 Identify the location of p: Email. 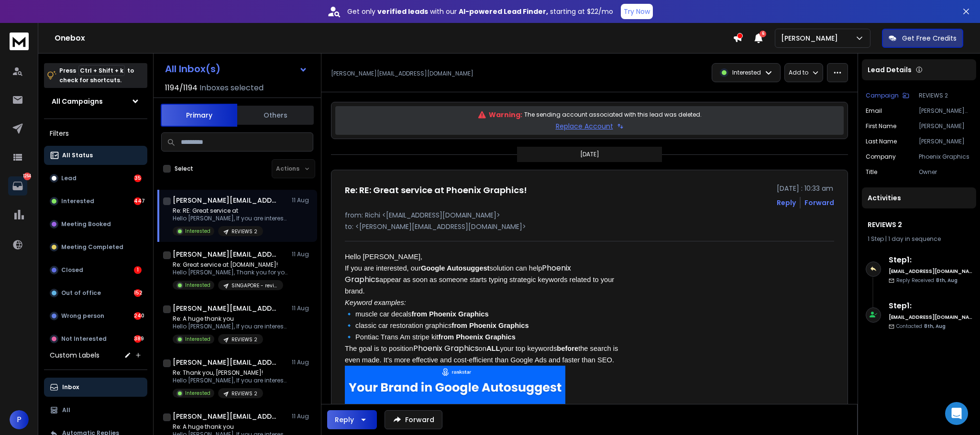
(874, 111).